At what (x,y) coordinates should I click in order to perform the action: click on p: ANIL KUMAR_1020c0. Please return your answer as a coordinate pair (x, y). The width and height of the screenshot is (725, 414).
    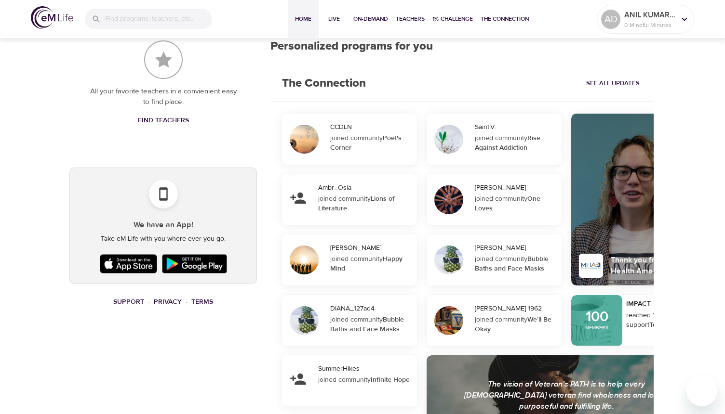
    Looking at the image, I should click on (649, 15).